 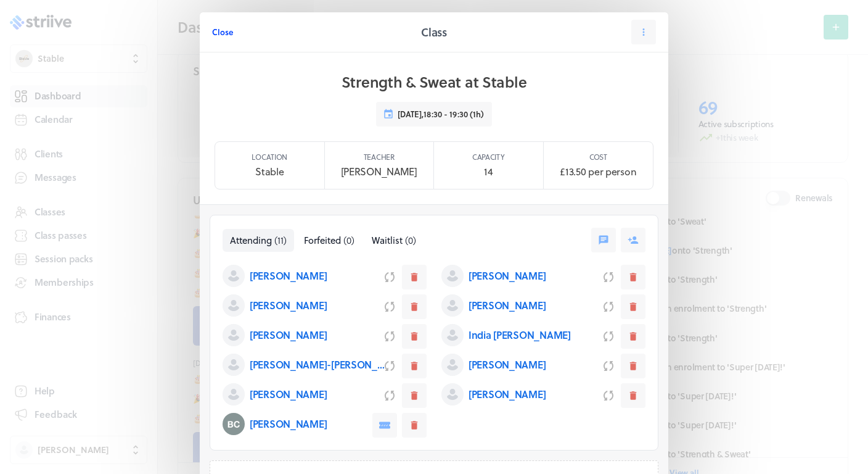 What do you see at coordinates (329, 240) in the screenshot?
I see `button: Forfeited(0)` at bounding box center [329, 240].